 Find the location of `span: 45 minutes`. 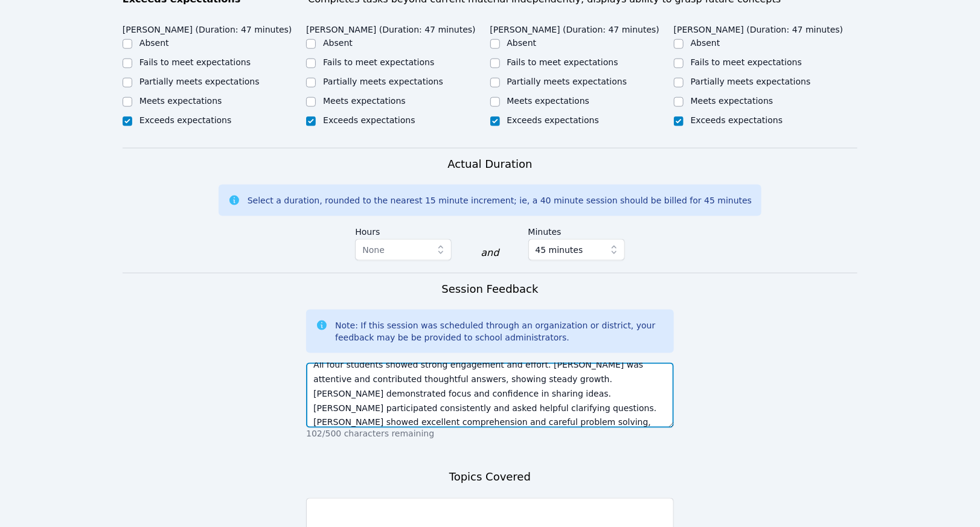

span: 45 minutes is located at coordinates (559, 250).